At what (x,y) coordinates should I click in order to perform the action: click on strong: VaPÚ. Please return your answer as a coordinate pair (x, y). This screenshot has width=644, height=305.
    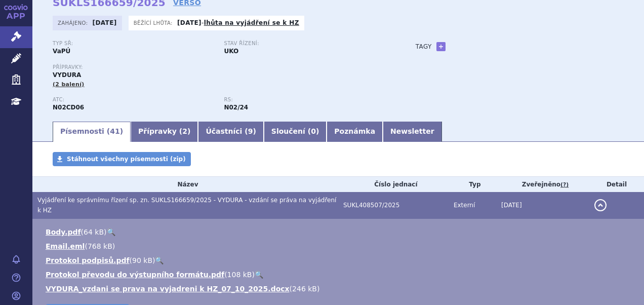
    Looking at the image, I should click on (61, 51).